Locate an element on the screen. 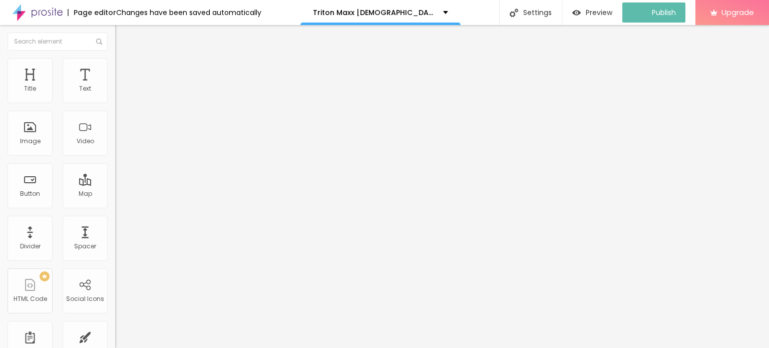 The image size is (769, 348). div: Title is located at coordinates (30, 89).